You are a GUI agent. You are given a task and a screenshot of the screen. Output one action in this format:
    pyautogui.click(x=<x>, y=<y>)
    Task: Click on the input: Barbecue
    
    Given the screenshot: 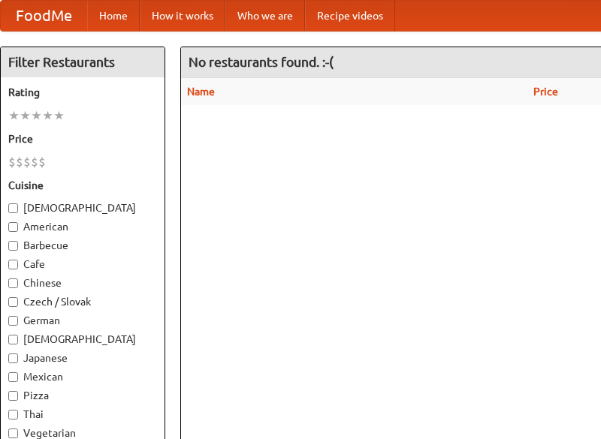 What is the action you would take?
    pyautogui.click(x=13, y=246)
    